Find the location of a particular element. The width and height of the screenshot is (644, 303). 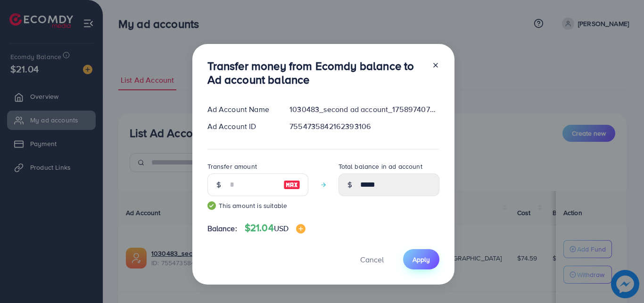

button: Cancel is located at coordinates (372, 259).